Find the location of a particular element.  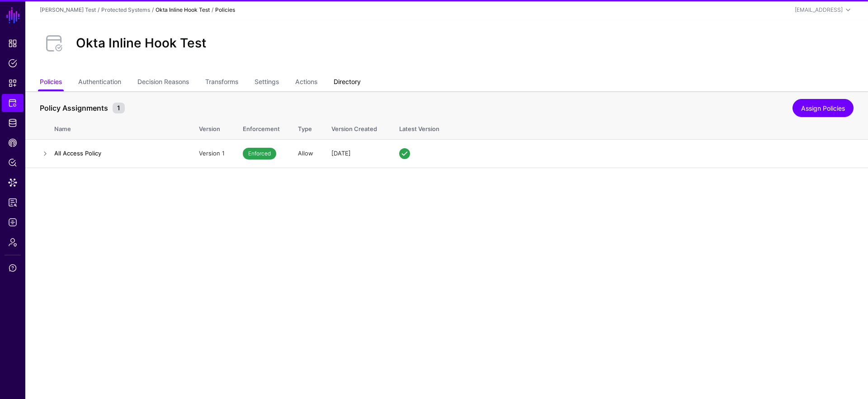

a: CAEP Hub is located at coordinates (13, 143).